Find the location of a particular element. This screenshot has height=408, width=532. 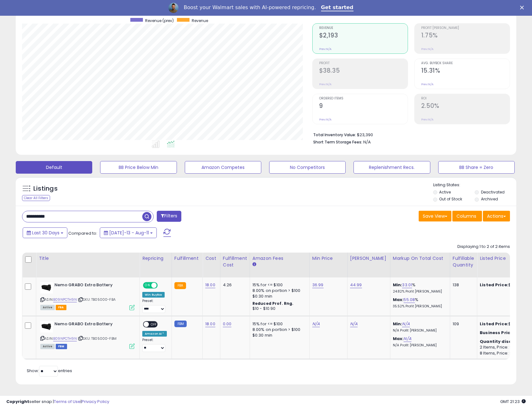

div: Close is located at coordinates (523, 8).